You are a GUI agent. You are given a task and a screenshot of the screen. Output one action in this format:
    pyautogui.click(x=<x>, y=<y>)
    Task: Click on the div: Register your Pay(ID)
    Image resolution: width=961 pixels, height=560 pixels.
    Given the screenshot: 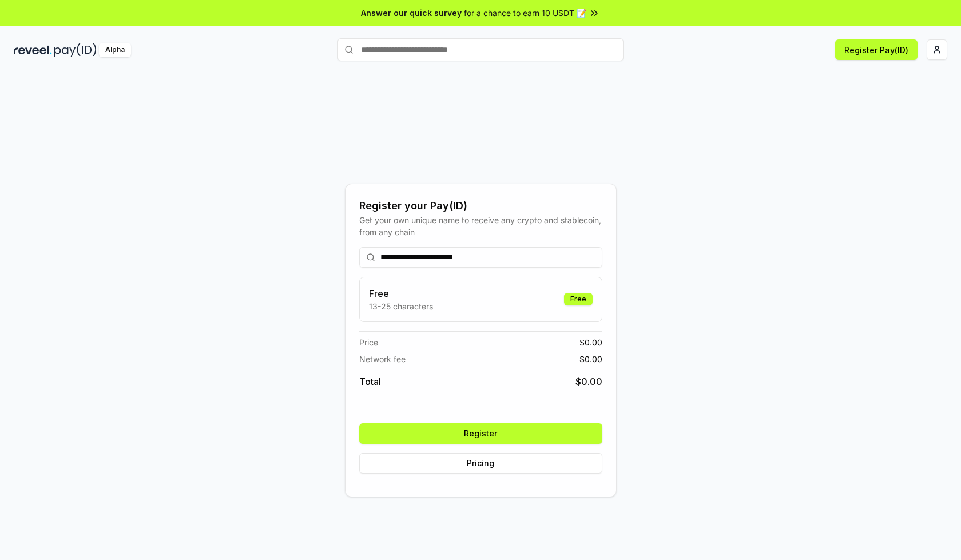 What is the action you would take?
    pyautogui.click(x=481, y=206)
    